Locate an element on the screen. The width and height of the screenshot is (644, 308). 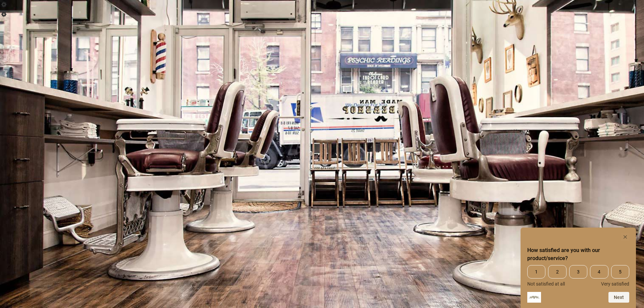
span: Not satisfied at all is located at coordinates (546, 284).